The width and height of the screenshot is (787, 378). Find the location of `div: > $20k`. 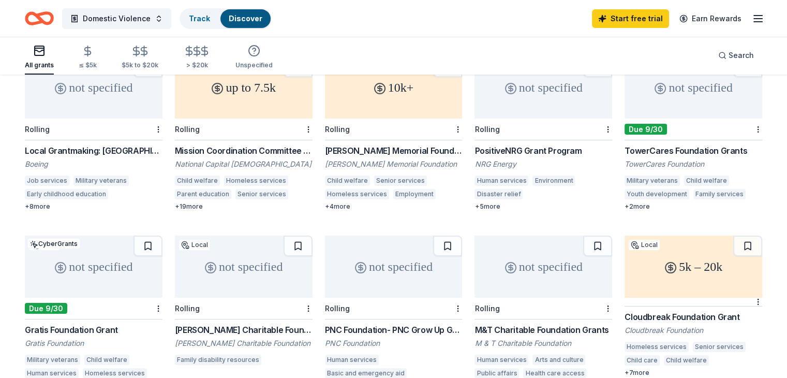

div: > $20k is located at coordinates (197, 65).